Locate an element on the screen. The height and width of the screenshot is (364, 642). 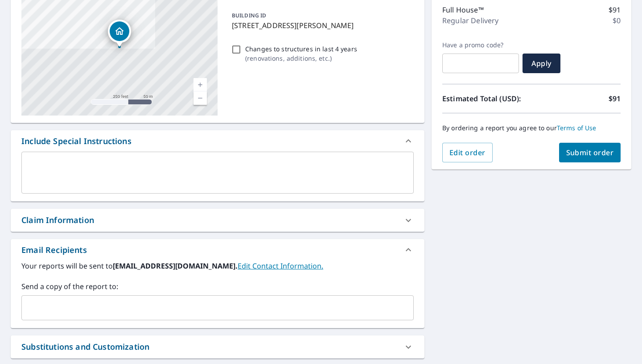
a: EditContactInfo is located at coordinates (280, 266).